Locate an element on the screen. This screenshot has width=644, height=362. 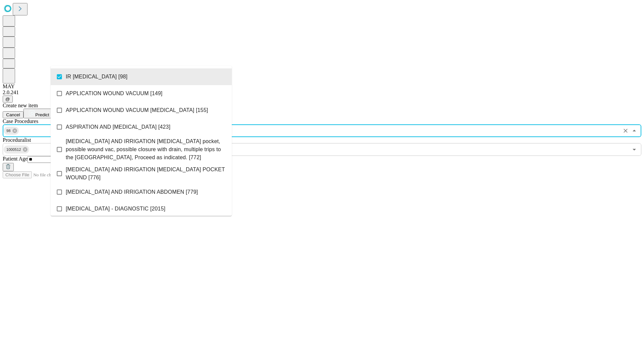
span: Cancel is located at coordinates (13, 114).